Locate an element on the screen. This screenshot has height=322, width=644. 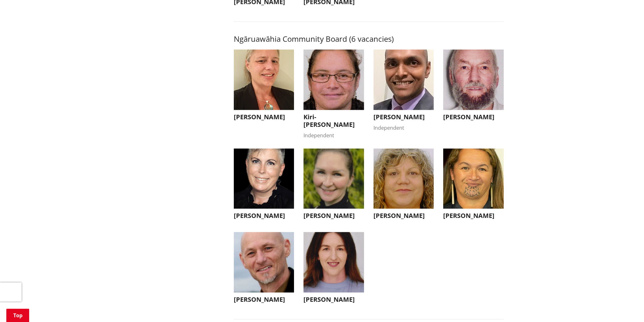
a: Top is located at coordinates (18, 315).